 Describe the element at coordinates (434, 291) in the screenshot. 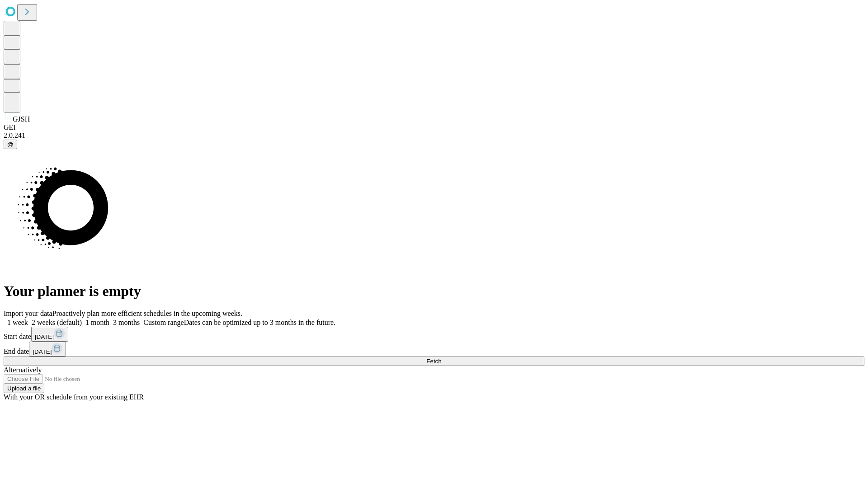

I see `h1: Your planner is empty` at that location.